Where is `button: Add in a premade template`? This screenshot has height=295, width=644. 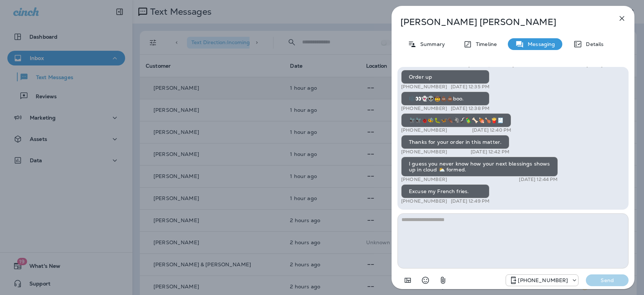 button: Add in a premade template is located at coordinates (408, 280).